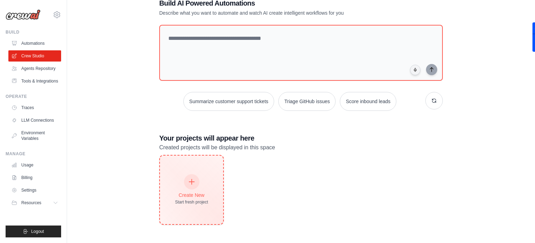 This screenshot has height=243, width=535. I want to click on a: Environment Variables, so click(35, 136).